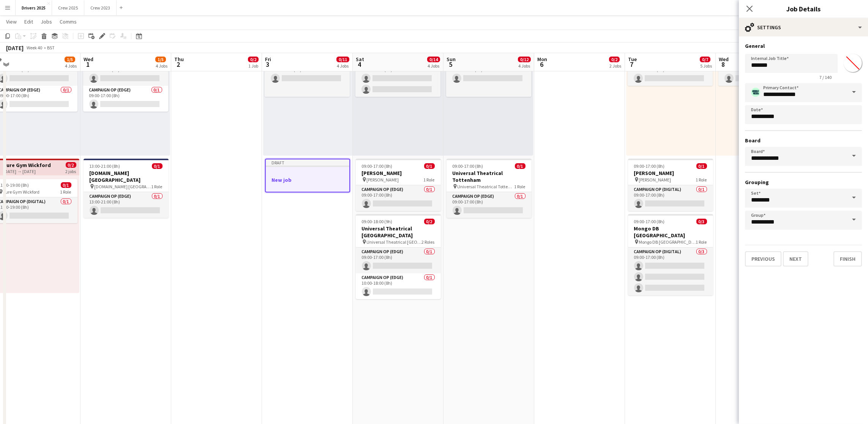  I want to click on span: 7, so click(632, 64).